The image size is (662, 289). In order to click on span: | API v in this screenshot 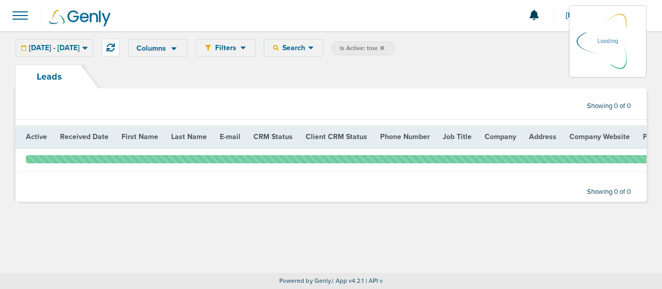, I will do `click(375, 281)`.